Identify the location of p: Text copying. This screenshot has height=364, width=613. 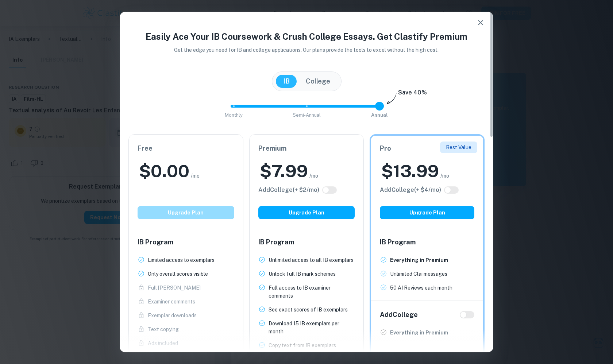
(163, 330).